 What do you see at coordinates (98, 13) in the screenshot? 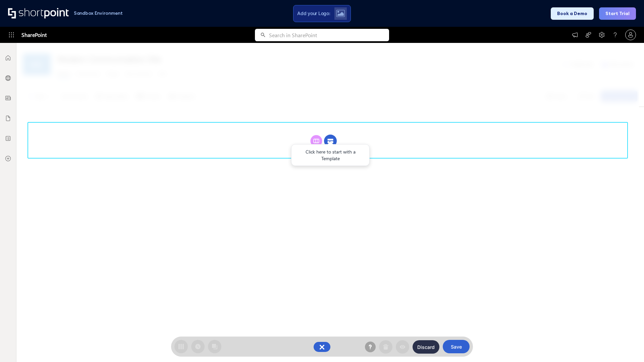
I see `h1: Sandbox Environment` at bounding box center [98, 13].